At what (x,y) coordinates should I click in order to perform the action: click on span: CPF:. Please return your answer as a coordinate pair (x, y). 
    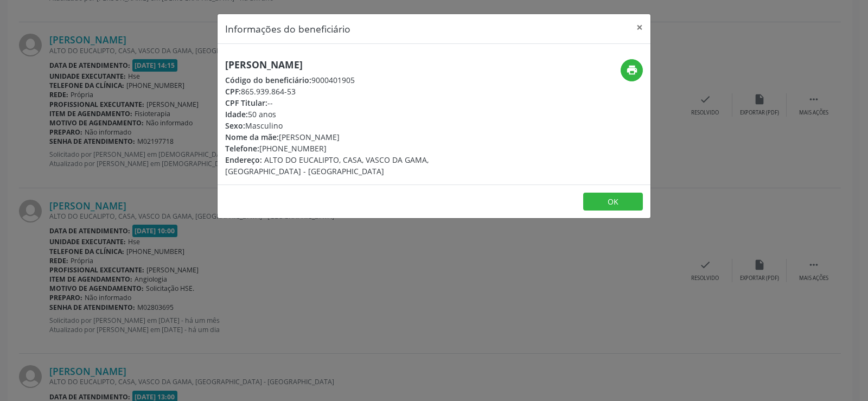
    Looking at the image, I should click on (232, 91).